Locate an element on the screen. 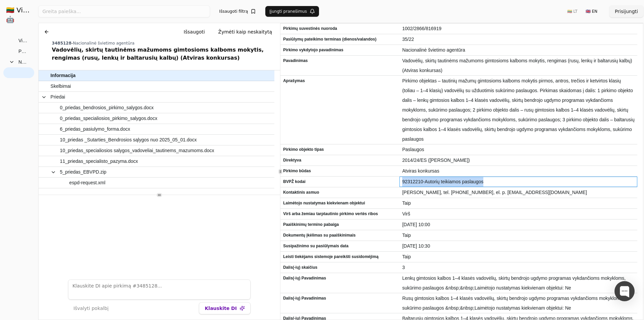  span: 10_priedas _Sutarties_Bendrosios sąlygos nuo 2025_05_01.docx is located at coordinates (129, 140).